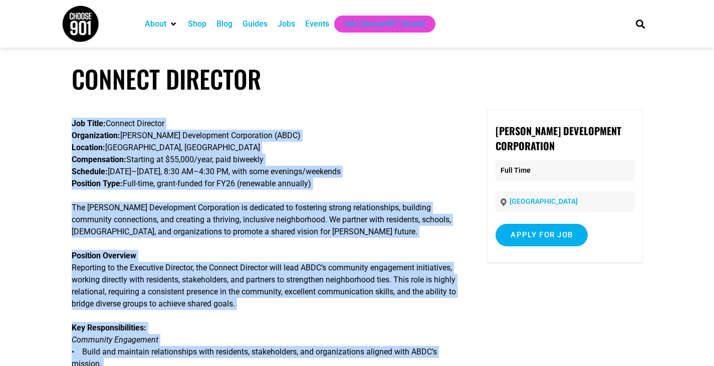  I want to click on strong: Location:, so click(88, 147).